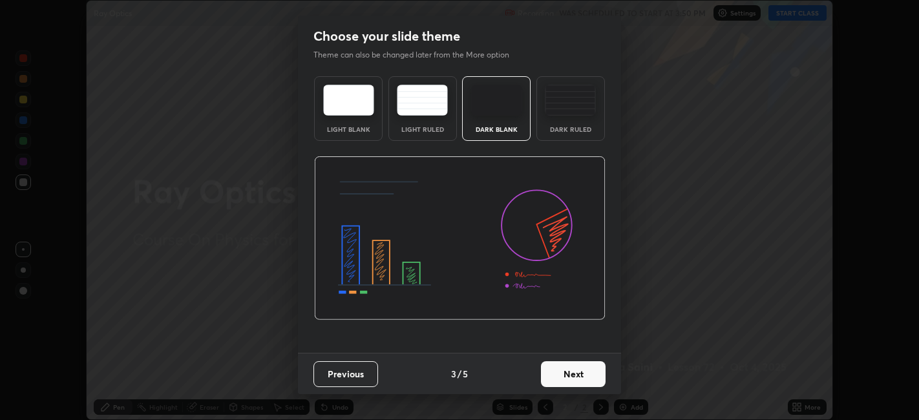  What do you see at coordinates (387, 36) in the screenshot?
I see `h2: Choose your slide theme` at bounding box center [387, 36].